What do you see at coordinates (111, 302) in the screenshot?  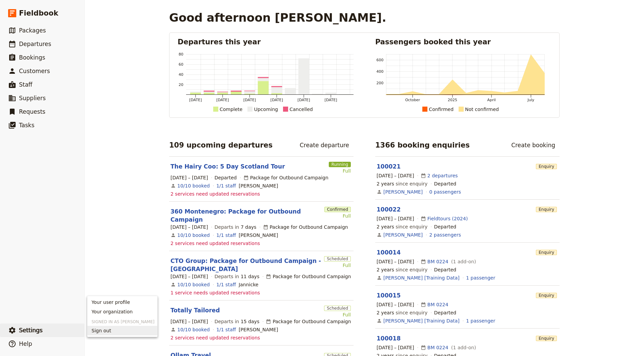 I see `span: Your user profile` at bounding box center [111, 302].